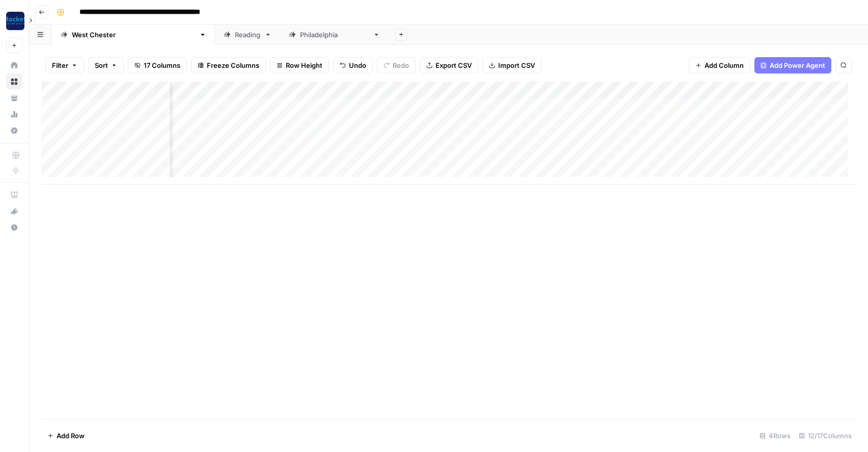  What do you see at coordinates (15, 130) in the screenshot?
I see `a: Settings` at bounding box center [15, 130].